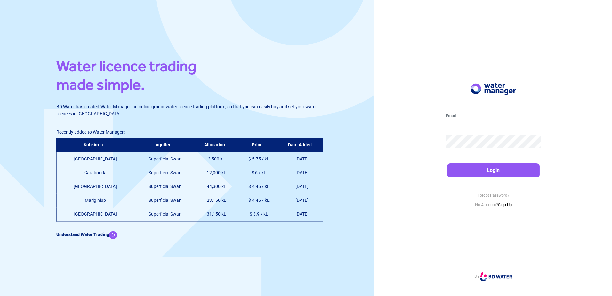 This screenshot has height=296, width=612. What do you see at coordinates (217, 159) in the screenshot?
I see `td: 3,500 kL` at bounding box center [217, 159].